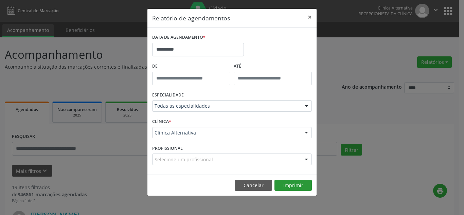  Describe the element at coordinates (273, 66) in the screenshot. I see `label: ATÉ` at that location.